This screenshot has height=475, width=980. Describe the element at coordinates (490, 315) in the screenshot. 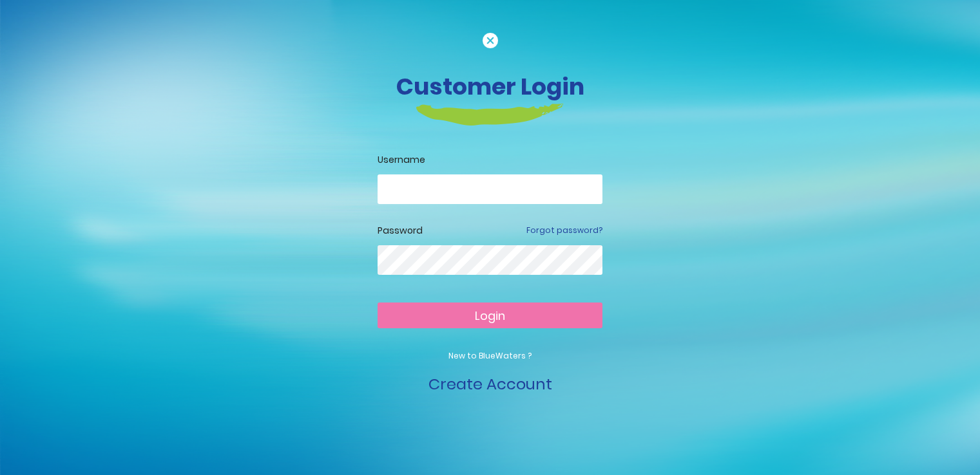

I see `button: Login` at that location.